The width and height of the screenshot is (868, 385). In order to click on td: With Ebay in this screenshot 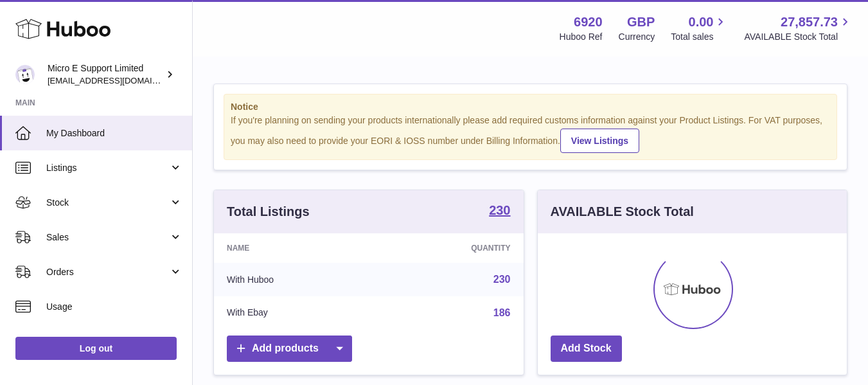, I will do `click(295, 313)`.